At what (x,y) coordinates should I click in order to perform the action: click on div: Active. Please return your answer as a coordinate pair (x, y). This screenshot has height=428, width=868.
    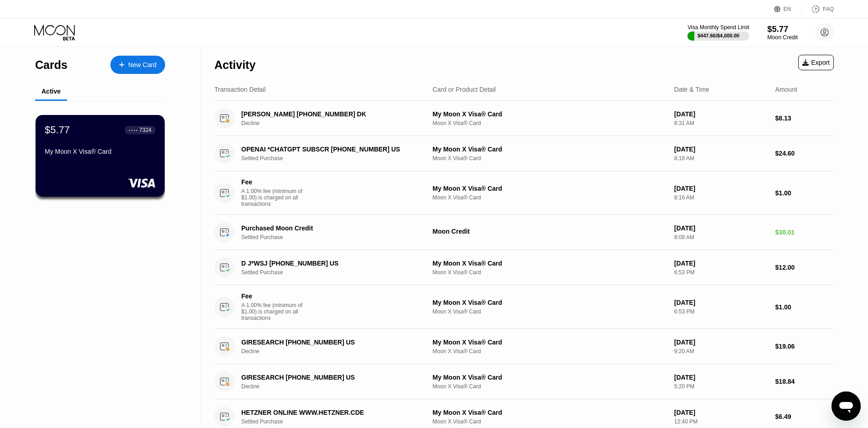
    Looking at the image, I should click on (51, 91).